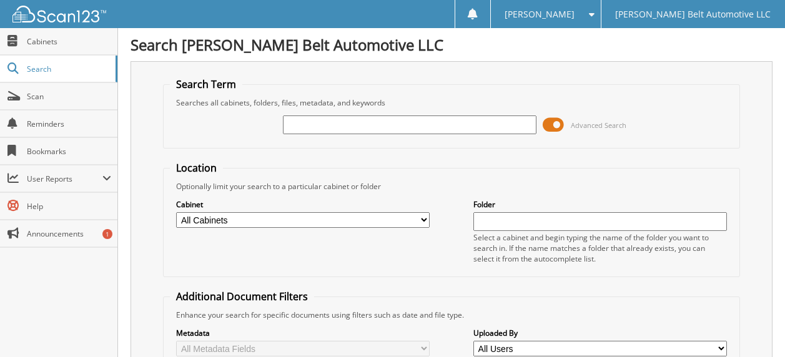 This screenshot has width=785, height=357. Describe the element at coordinates (600, 248) in the screenshot. I see `div: Select a cabinet and begin typing the name of the folder you want to search in. If the name match...` at that location.